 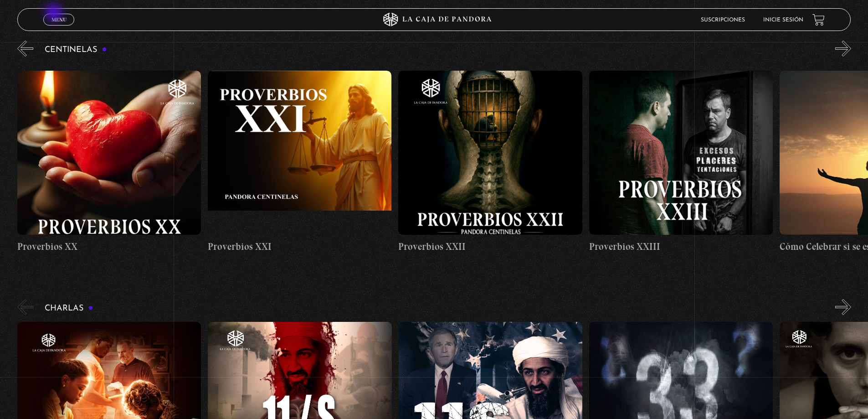 I want to click on a: Inicie sesión, so click(x=783, y=20).